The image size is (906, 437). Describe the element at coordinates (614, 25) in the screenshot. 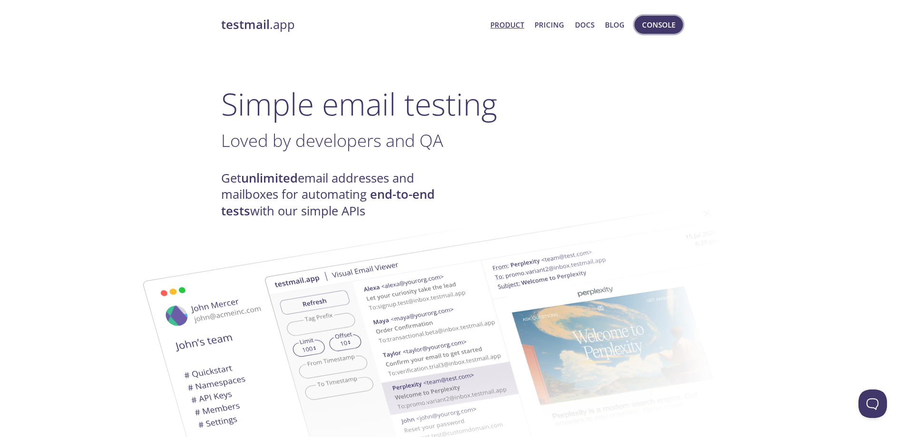

I see `a: Blog` at that location.